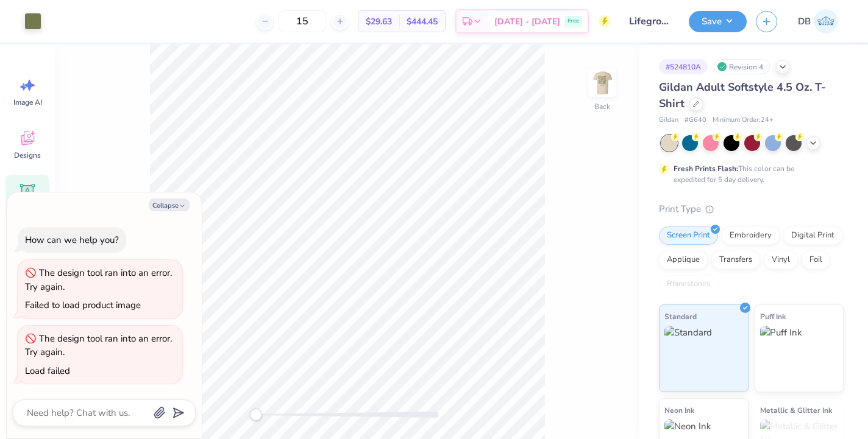  What do you see at coordinates (773, 316) in the screenshot?
I see `span: Puff Ink` at bounding box center [773, 316].